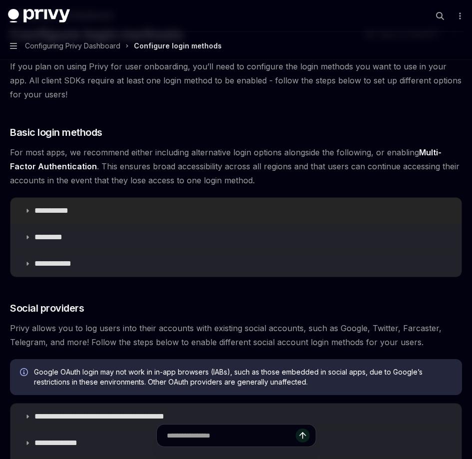  What do you see at coordinates (236, 166) in the screenshot?
I see `span: For most apps, we recommend either including alternative login options alongside the following, o...` at bounding box center [236, 166].